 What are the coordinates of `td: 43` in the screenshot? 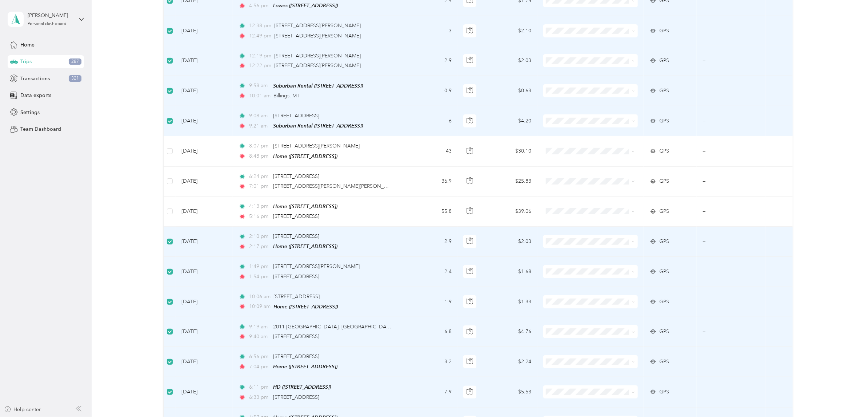 It's located at (432, 151).